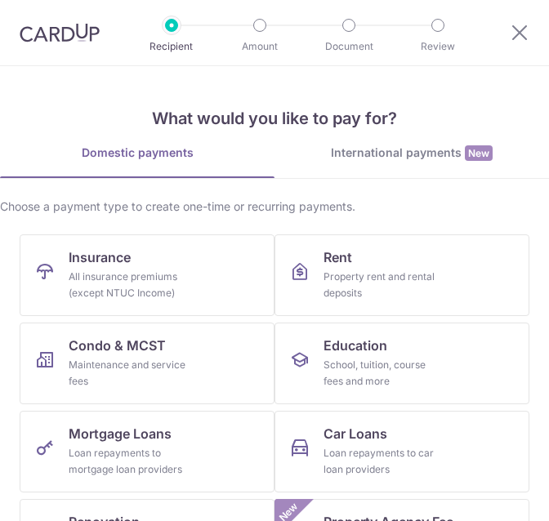 The height and width of the screenshot is (521, 549). What do you see at coordinates (355, 345) in the screenshot?
I see `span: Education` at bounding box center [355, 345].